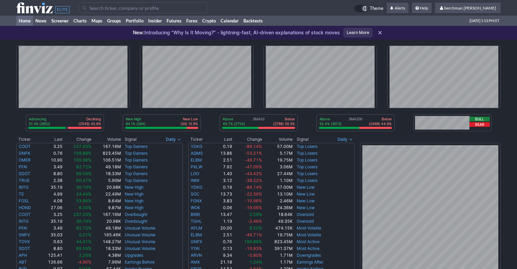  What do you see at coordinates (278, 160) in the screenshot?
I see `td: 19.75M` at bounding box center [278, 160].